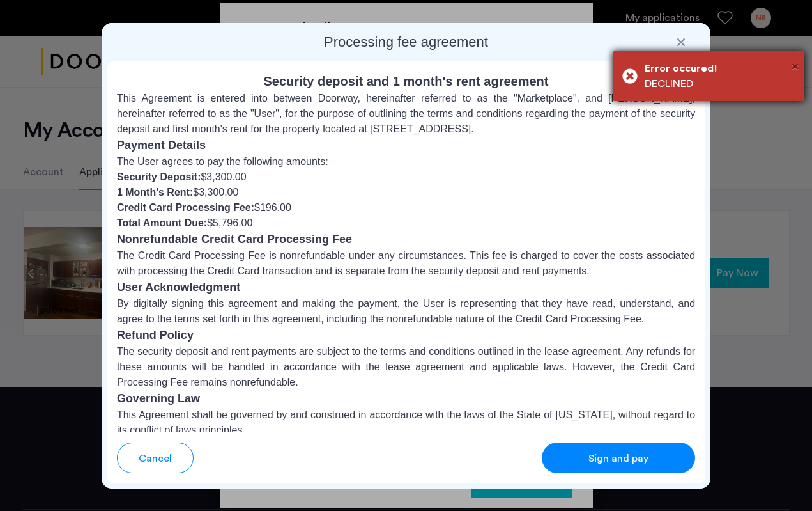 Image resolution: width=812 pixels, height=511 pixels. I want to click on li: $5,796.00, so click(405, 223).